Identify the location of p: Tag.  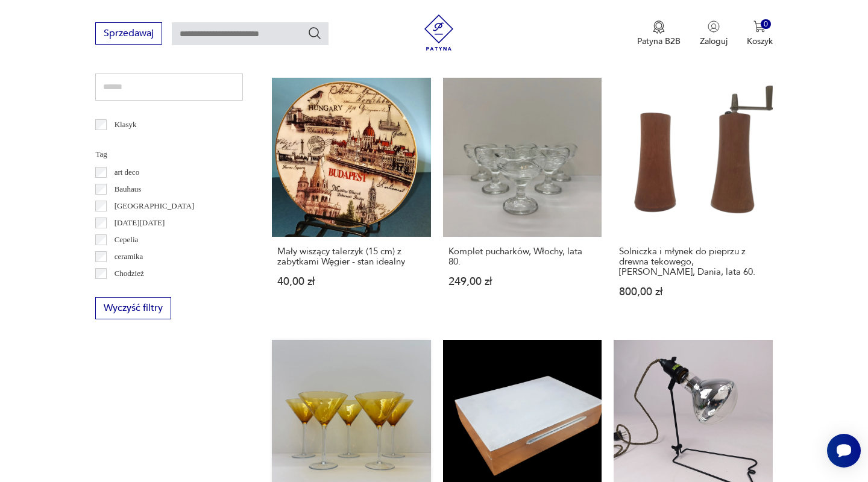
(169, 154).